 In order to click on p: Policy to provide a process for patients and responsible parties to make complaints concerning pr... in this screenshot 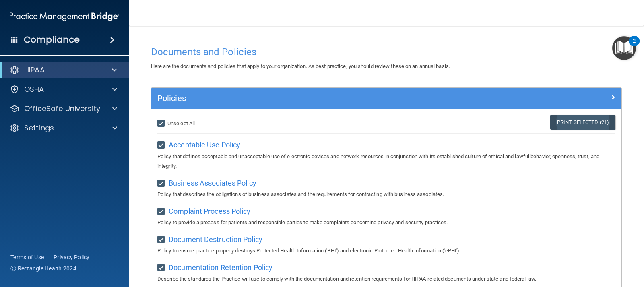, I will do `click(386, 222)`.